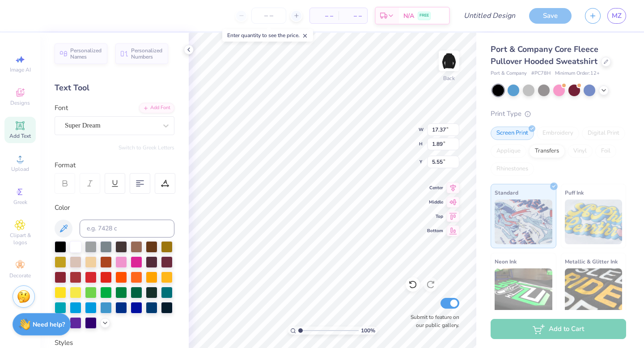 The width and height of the screenshot is (644, 348). Describe the element at coordinates (268, 36) in the screenshot. I see `div: Enter quantity to see the price.` at that location.